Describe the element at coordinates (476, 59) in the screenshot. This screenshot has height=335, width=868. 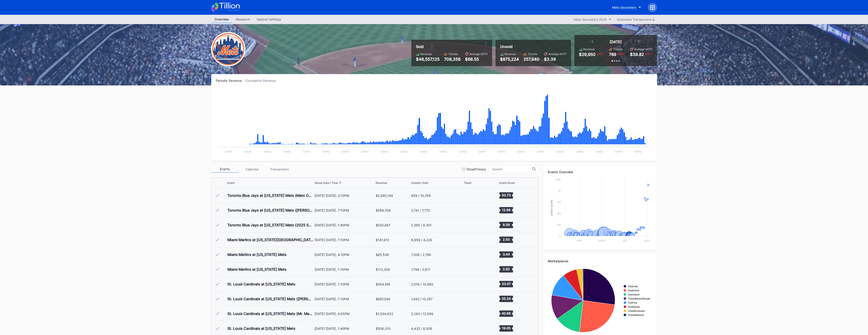
I see `div: $68.55` at that location.